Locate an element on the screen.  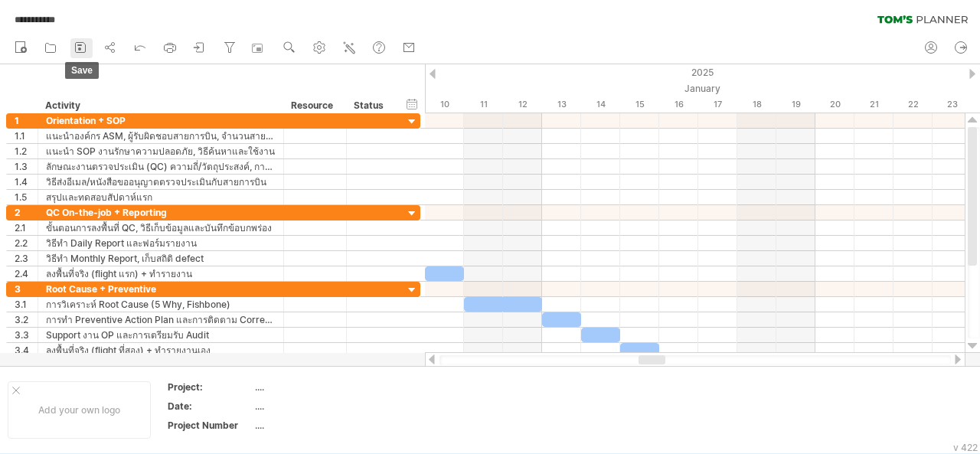
div: Saturday, 11 January 2025 is located at coordinates (483, 104).